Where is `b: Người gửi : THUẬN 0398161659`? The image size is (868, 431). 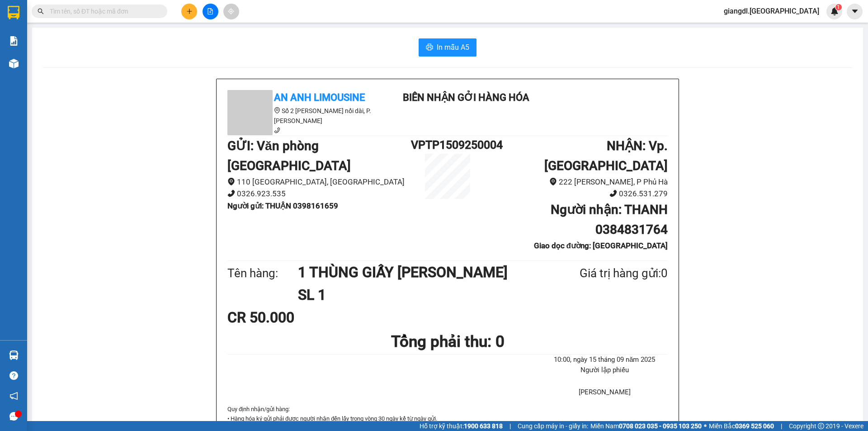
b: Người gửi : THUẬN 0398161659 is located at coordinates (282, 206).